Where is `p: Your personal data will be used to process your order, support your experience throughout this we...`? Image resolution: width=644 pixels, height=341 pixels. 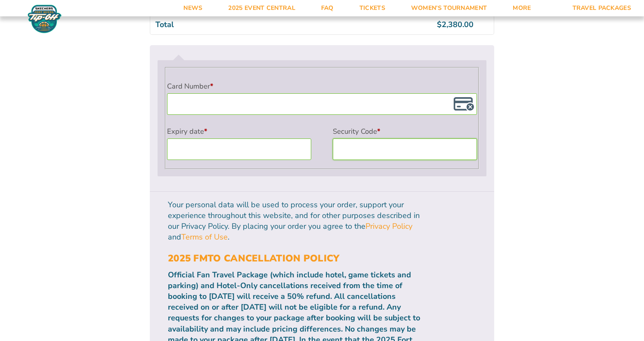 p: Your personal data will be used to process your order, support your experience throughout this we... is located at coordinates (294, 221).